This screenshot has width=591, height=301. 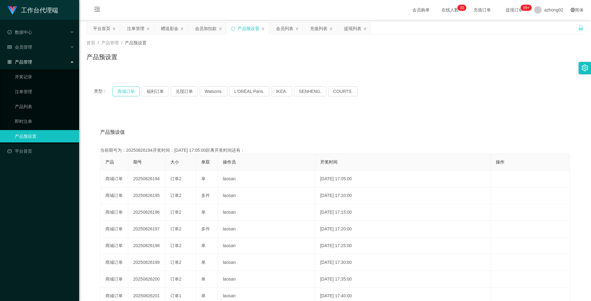 I want to click on h1: 产品预设置, so click(x=102, y=57).